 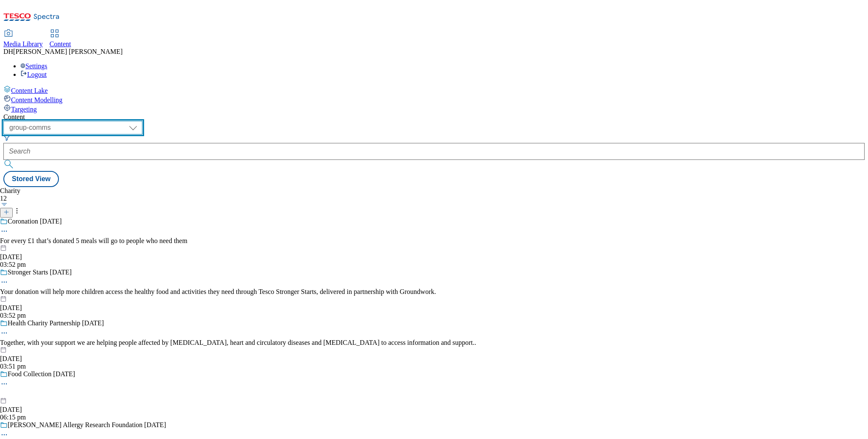 What do you see at coordinates (24, 109) in the screenshot?
I see `span: Targeting` at bounding box center [24, 109].